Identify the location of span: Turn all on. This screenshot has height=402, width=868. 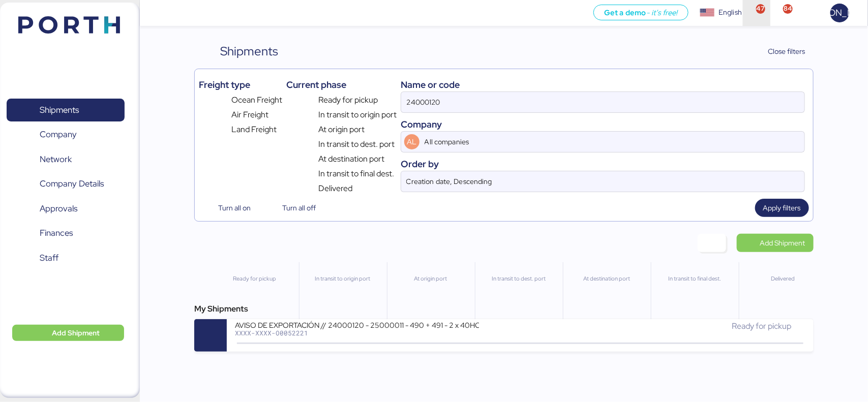
(234, 208).